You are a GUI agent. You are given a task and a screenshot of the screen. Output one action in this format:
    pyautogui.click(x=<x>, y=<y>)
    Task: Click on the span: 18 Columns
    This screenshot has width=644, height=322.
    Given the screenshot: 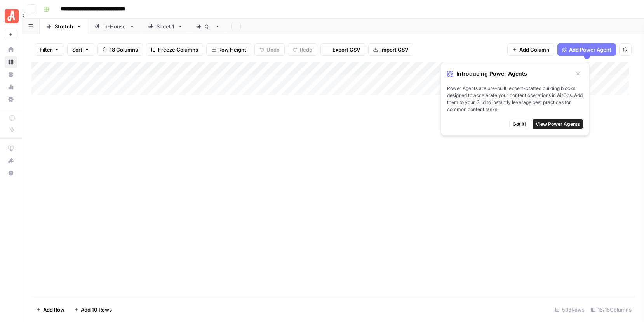 What is the action you would take?
    pyautogui.click(x=123, y=50)
    